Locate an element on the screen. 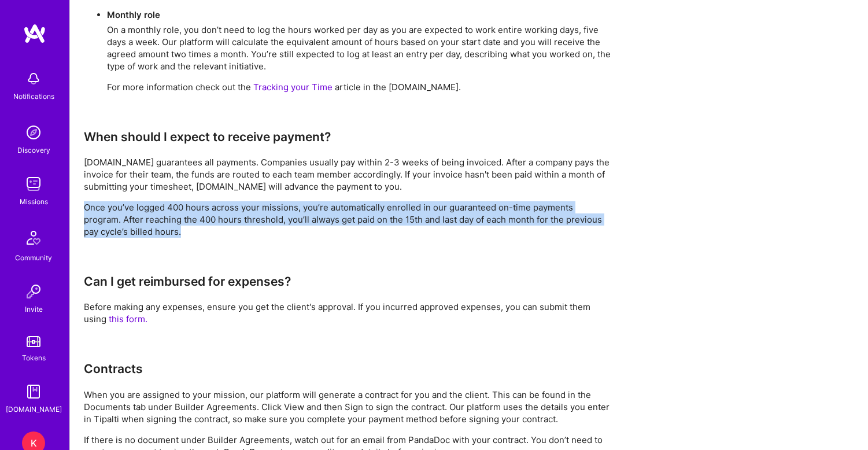 The width and height of the screenshot is (868, 450). strong: Monthly role is located at coordinates (134, 14).